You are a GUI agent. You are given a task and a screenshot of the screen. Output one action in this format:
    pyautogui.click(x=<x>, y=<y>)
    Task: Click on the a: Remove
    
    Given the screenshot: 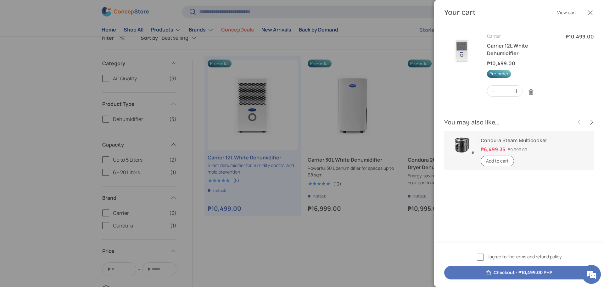 What is the action you would take?
    pyautogui.click(x=531, y=92)
    